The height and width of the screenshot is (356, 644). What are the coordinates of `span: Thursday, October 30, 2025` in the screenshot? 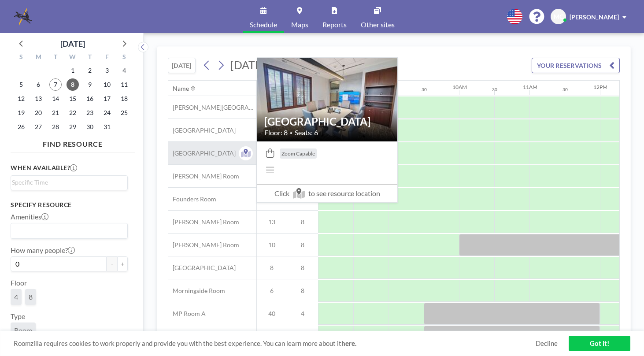 It's located at (90, 127).